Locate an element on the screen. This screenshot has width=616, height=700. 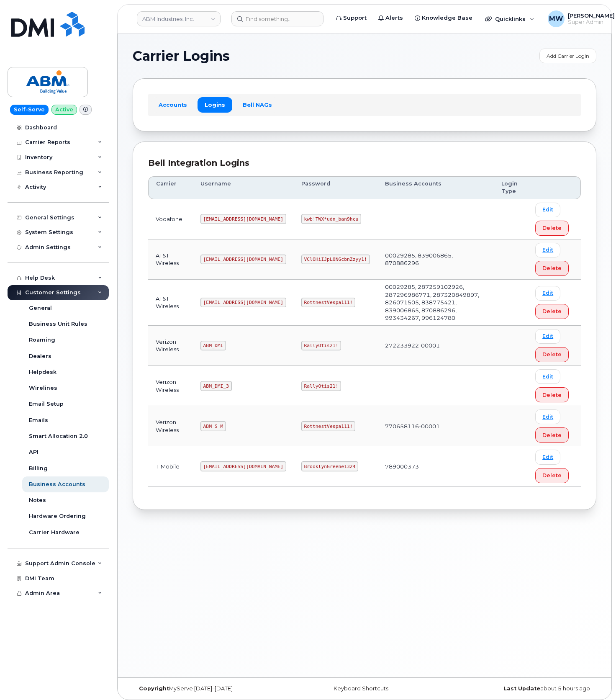
code: kwb!TWX*udn_ban9hcu is located at coordinates (331, 219).